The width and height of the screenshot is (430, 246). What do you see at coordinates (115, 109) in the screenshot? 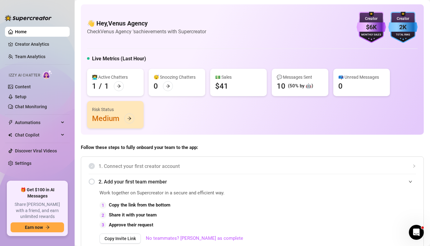
I see `div: Risk Status` at bounding box center [115, 109].